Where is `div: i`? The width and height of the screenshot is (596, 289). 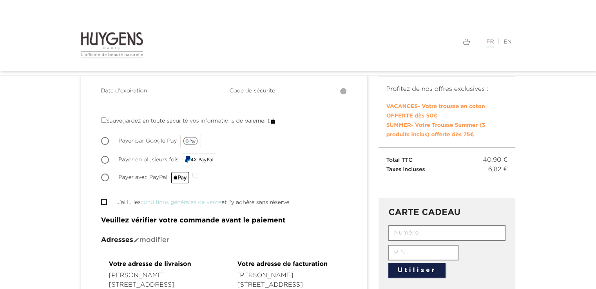 div: i is located at coordinates (343, 91).